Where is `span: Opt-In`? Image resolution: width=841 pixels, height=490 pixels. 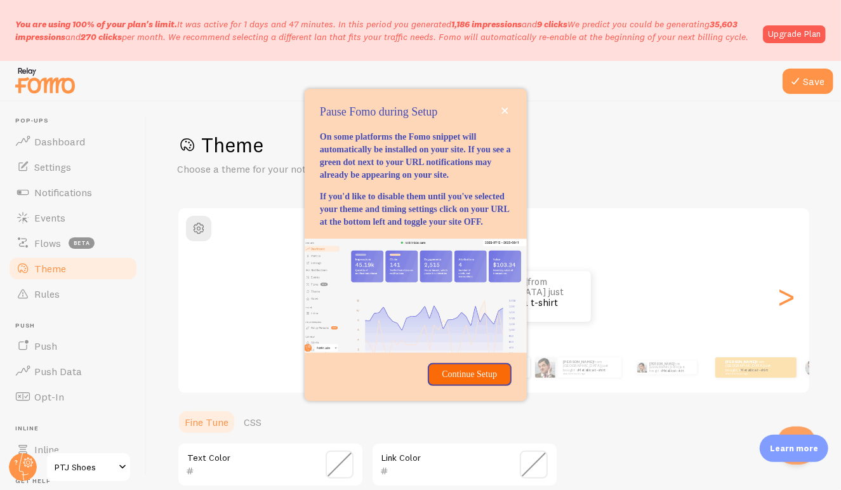 span: Opt-In is located at coordinates (49, 397).